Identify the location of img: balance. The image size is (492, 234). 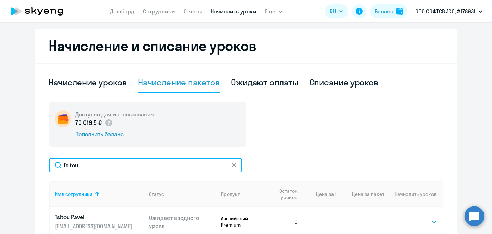
(400, 11).